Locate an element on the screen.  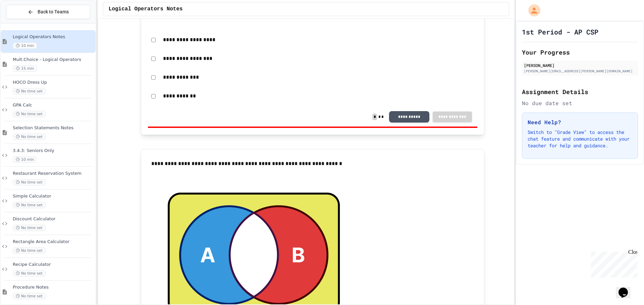
span: Restaurant Reservation System is located at coordinates (53, 174).